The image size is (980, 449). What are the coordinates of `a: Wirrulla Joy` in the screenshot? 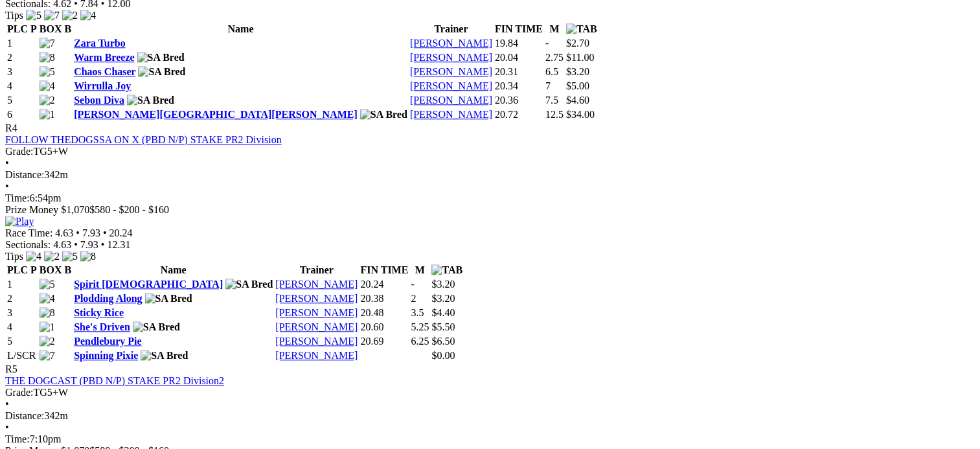 It's located at (102, 86).